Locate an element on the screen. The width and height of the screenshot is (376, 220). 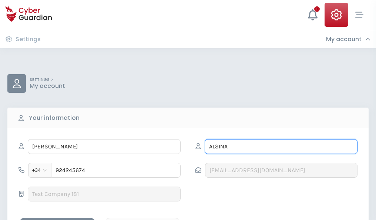
span: +34 is located at coordinates (40, 170).